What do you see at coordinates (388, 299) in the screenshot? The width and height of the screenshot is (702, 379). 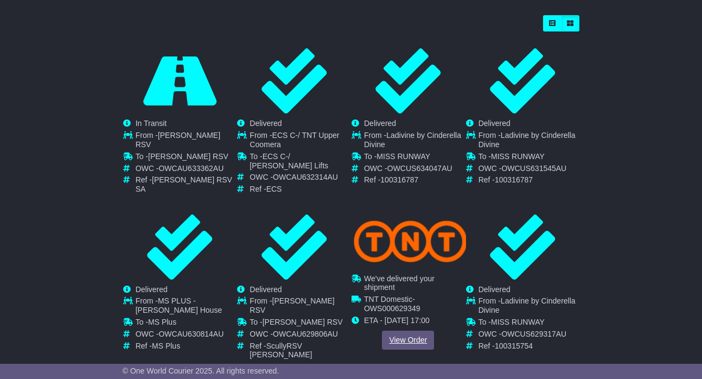 I see `span: TNT Domestic` at bounding box center [388, 299].